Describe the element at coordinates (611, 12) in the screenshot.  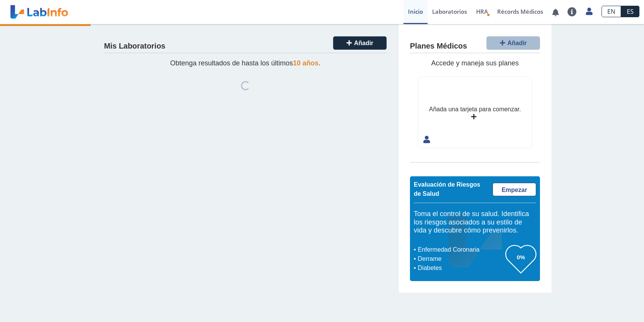
I see `a: EN` at that location.